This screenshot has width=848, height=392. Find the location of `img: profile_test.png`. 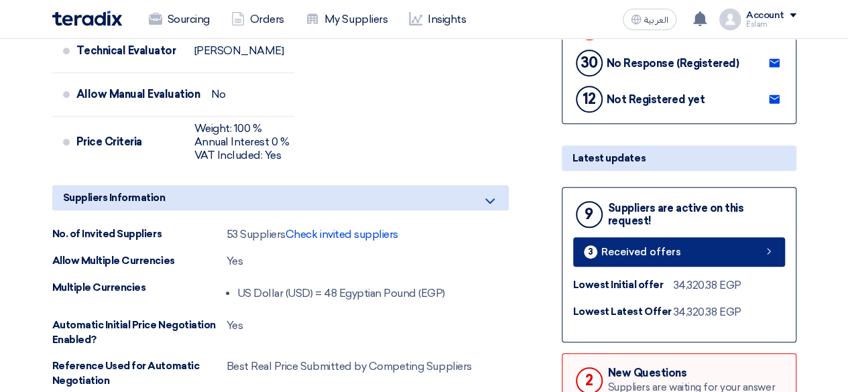

img: profile_test.png is located at coordinates (730, 19).